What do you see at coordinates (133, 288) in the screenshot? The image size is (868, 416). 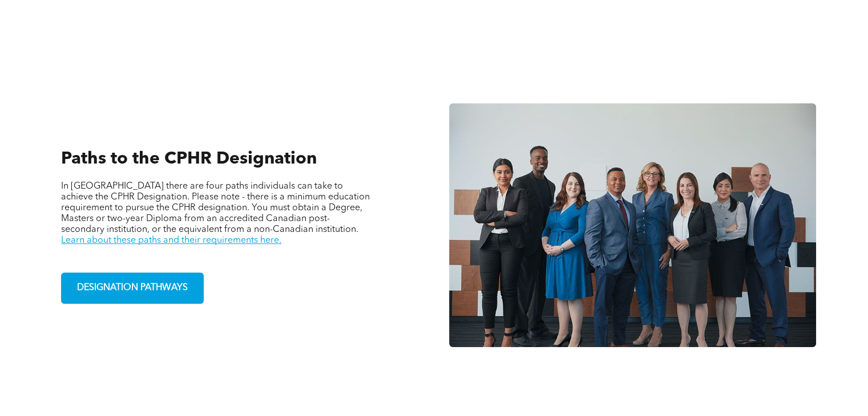 I see `span: DESIGNATION PATHWAYS` at bounding box center [133, 288].